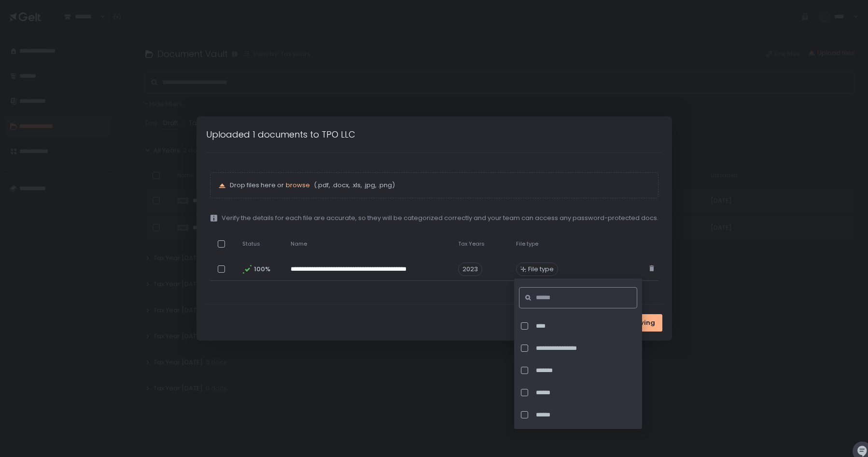 This screenshot has width=868, height=457. What do you see at coordinates (440, 218) in the screenshot?
I see `span: Verify the details for each file are accurate, so they will be categorized correctly and your tea...` at bounding box center [440, 218].